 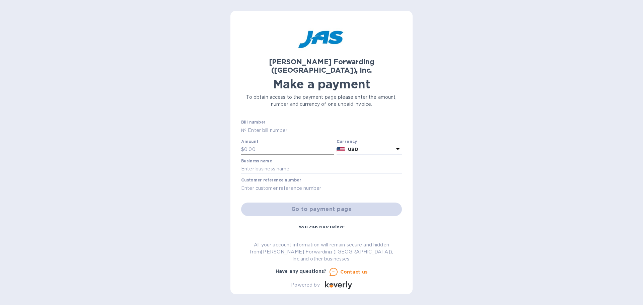 What do you see at coordinates (321, 101) in the screenshot?
I see `p: To obtain access to the payment page please enter the amount, number and currency of one unpaid i...` at bounding box center [321, 101].